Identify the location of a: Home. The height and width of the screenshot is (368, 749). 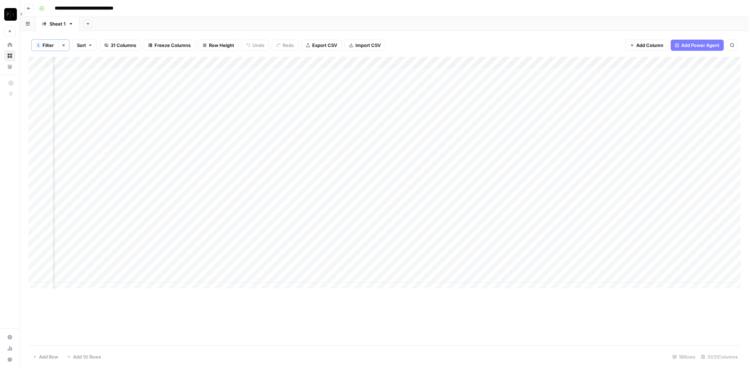
(10, 45).